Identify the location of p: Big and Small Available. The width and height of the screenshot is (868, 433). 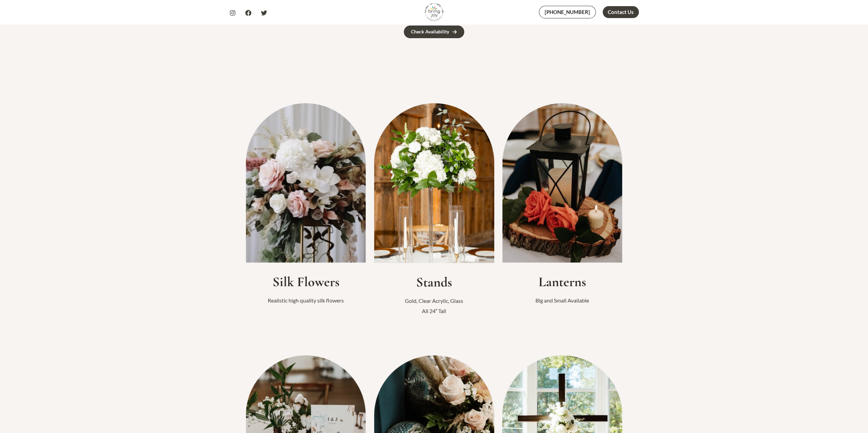
(562, 301).